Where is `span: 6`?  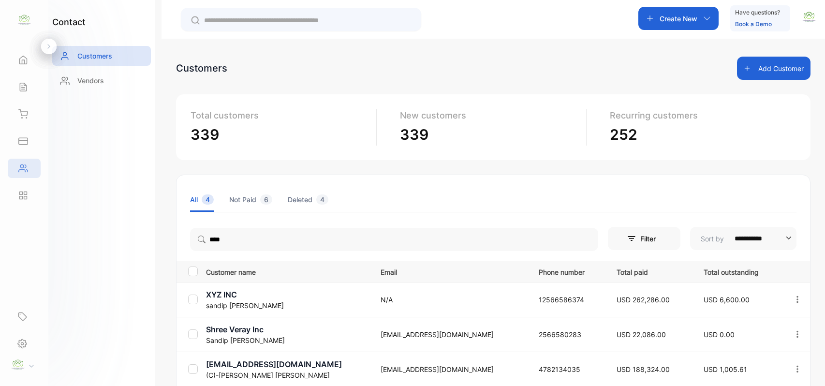 span: 6 is located at coordinates (266, 199).